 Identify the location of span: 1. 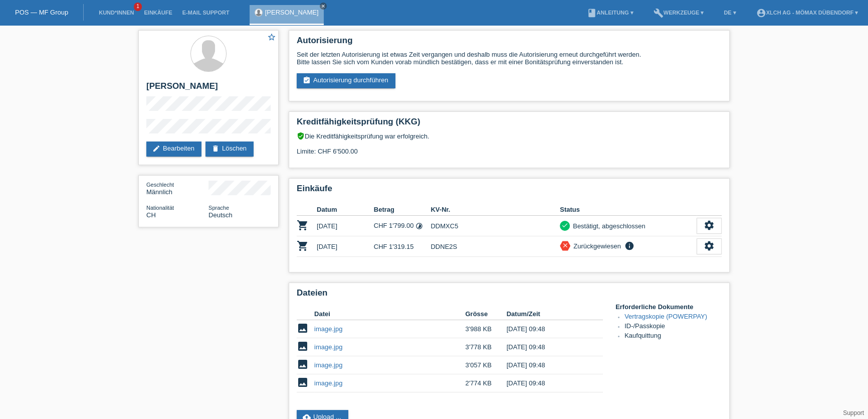
(138, 6).